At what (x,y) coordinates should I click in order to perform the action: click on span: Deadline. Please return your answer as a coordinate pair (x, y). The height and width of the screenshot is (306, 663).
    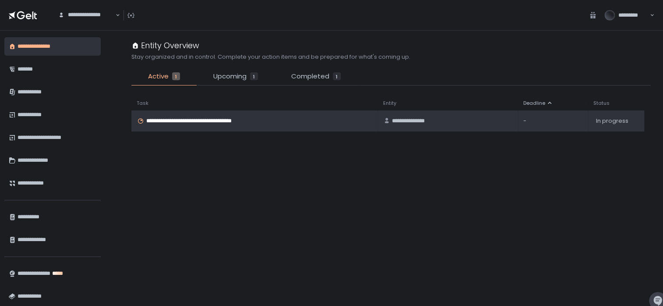
    Looking at the image, I should click on (534, 103).